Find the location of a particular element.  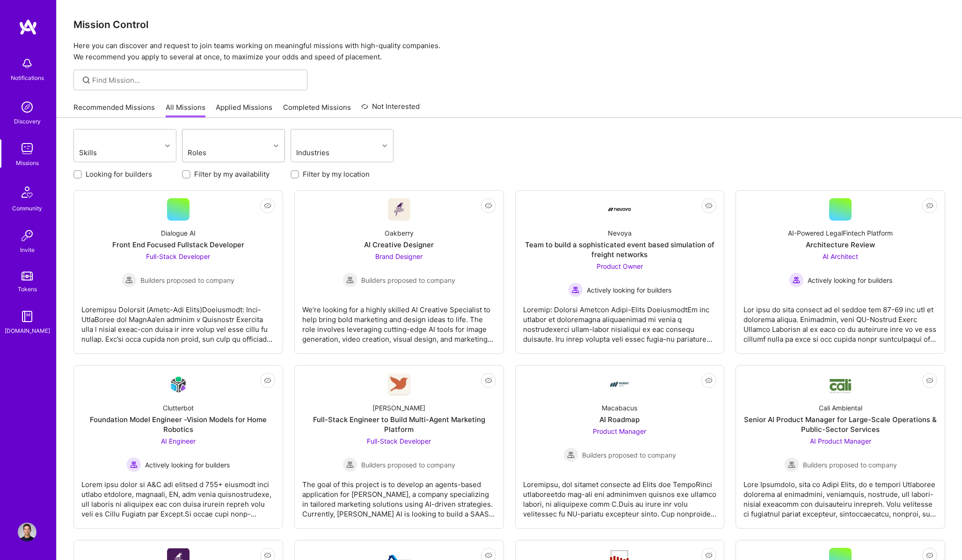

h3: Mission Control is located at coordinates (509, 24).